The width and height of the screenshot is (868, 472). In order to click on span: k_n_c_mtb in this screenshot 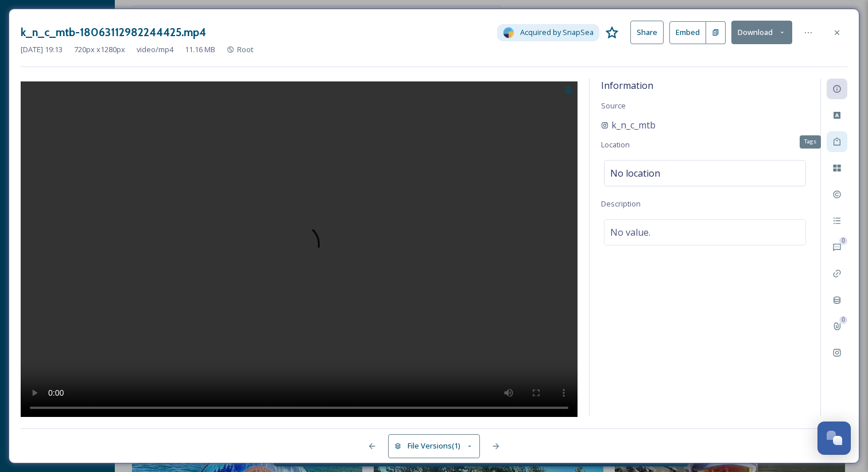, I will do `click(633, 125)`.